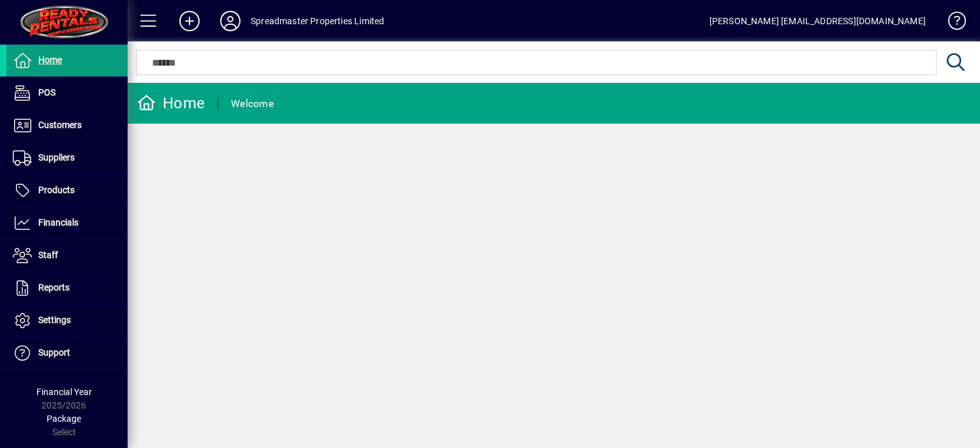 The image size is (980, 448). What do you see at coordinates (47, 92) in the screenshot?
I see `span: POS` at bounding box center [47, 92].